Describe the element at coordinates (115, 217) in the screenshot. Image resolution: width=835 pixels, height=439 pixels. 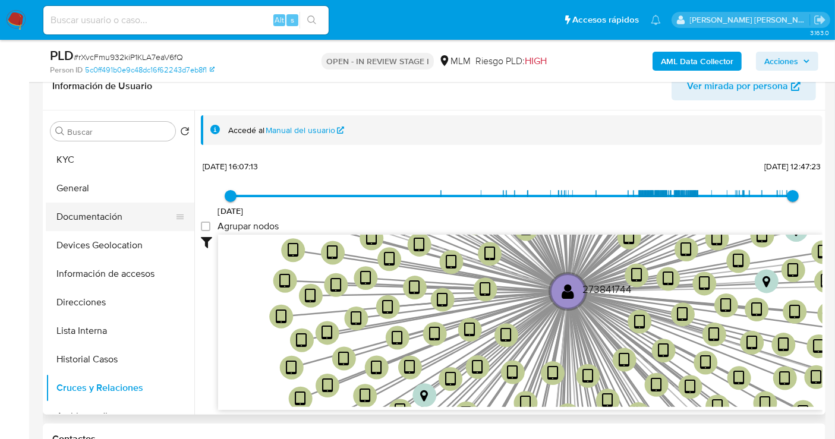
I see `button: Documentación` at that location.